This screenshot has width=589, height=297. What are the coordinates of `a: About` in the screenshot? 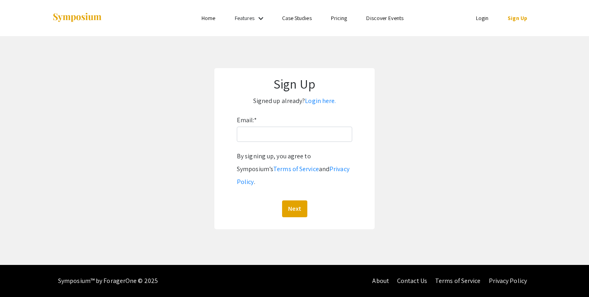 It's located at (380, 280).